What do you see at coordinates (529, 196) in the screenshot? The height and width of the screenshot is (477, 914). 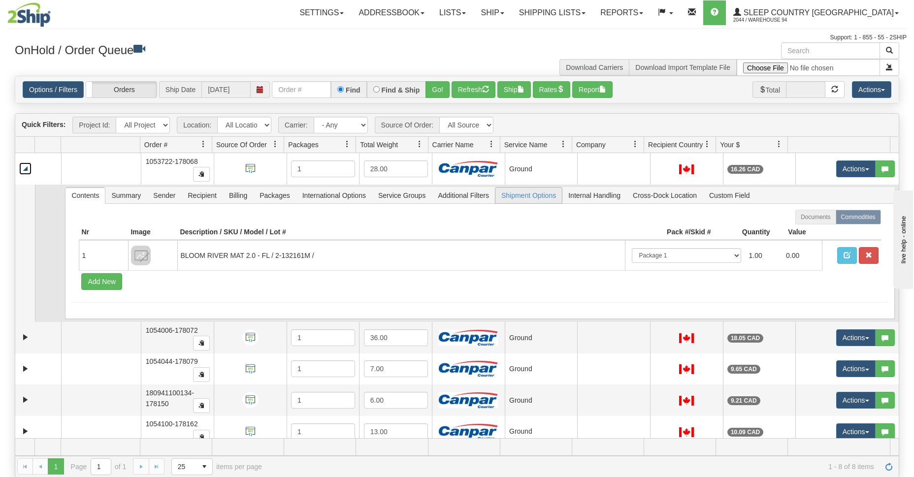 I see `span: Shipment Options` at bounding box center [529, 196].